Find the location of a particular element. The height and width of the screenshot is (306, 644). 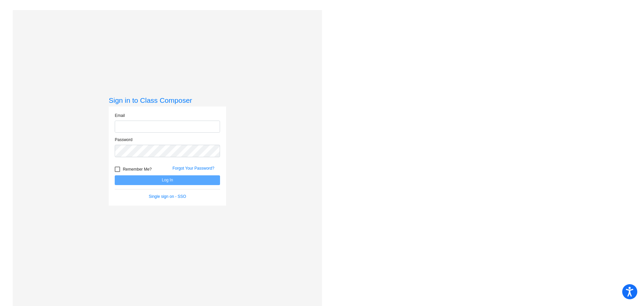

label: Email is located at coordinates (120, 116).